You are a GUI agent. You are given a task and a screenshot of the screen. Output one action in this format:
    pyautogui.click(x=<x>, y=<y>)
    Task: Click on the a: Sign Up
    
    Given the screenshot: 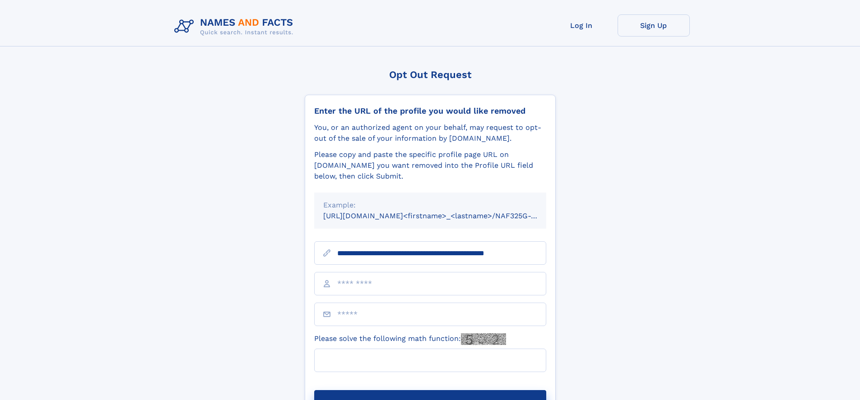 What is the action you would take?
    pyautogui.click(x=653, y=25)
    